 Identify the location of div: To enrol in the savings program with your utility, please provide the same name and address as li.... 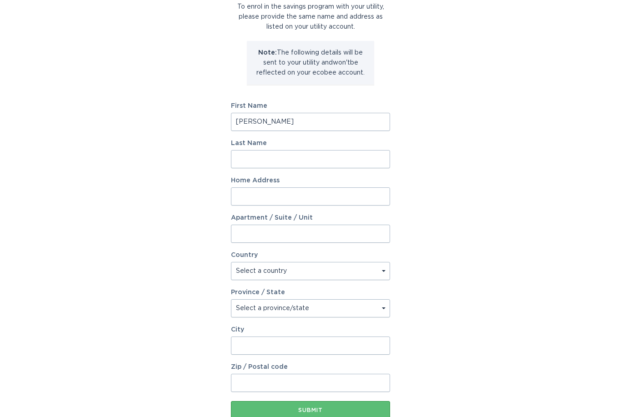
(311, 17).